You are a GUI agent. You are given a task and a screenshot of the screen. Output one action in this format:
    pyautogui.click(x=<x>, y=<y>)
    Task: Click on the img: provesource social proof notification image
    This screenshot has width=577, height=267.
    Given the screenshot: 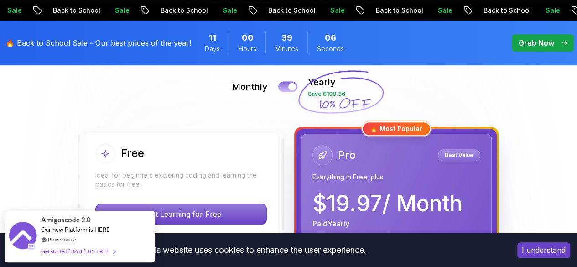 What is the action you would take?
    pyautogui.click(x=23, y=236)
    